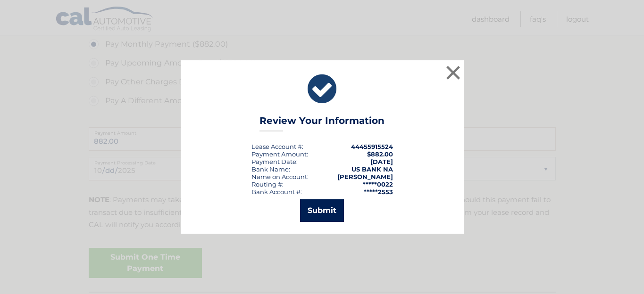  I want to click on div: Routing #:, so click(267, 184).